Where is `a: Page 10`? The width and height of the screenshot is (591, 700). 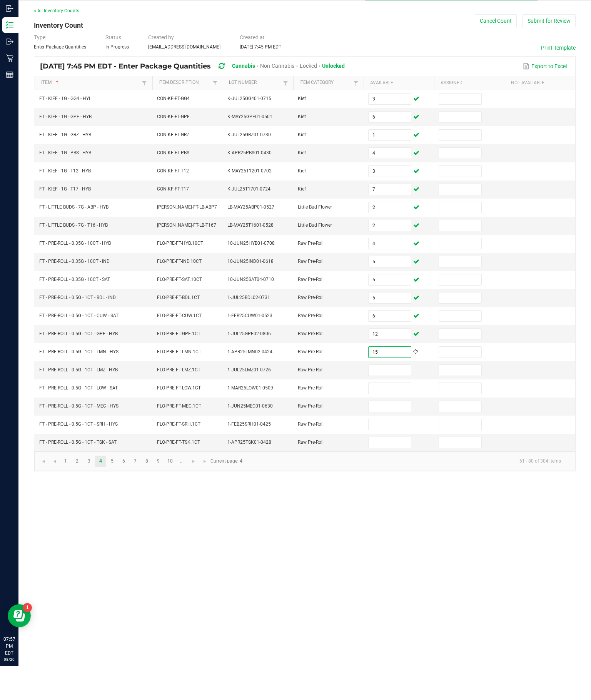 a: Page 10 is located at coordinates (170, 496).